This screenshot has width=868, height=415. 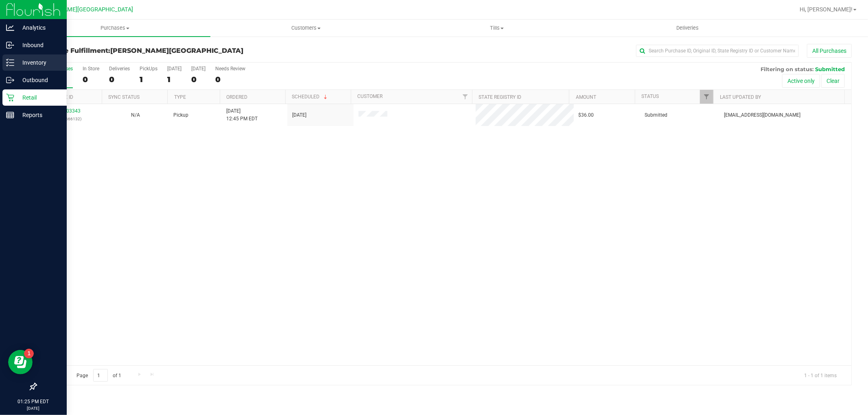 I want to click on a: Deliveries, so click(x=687, y=28).